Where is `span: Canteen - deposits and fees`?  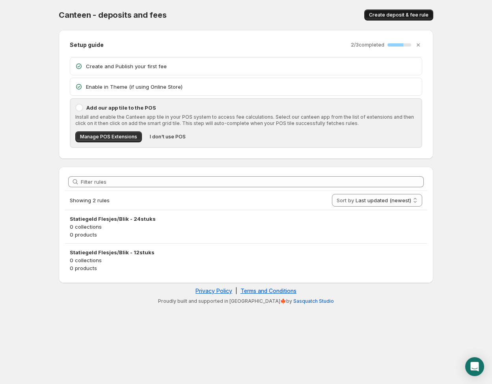
span: Canteen - deposits and fees is located at coordinates (113, 15).